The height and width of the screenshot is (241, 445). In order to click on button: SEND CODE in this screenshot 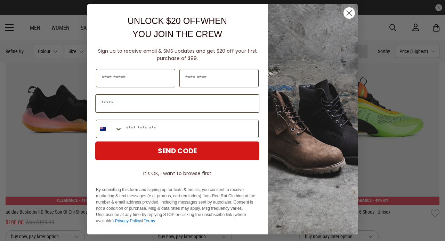, I will do `click(177, 151)`.